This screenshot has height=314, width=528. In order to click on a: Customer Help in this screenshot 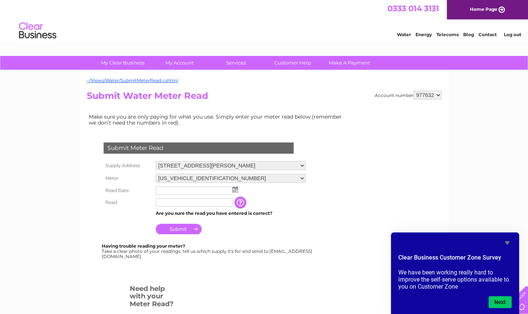, I will do `click(293, 63)`.